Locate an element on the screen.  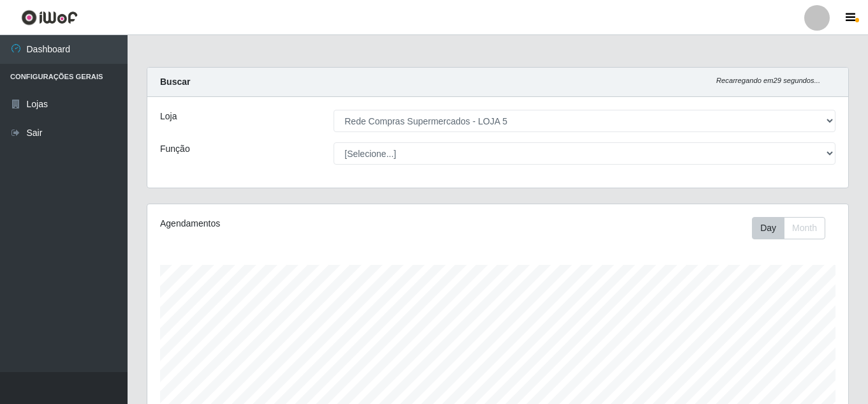
button: Day is located at coordinates (768, 228).